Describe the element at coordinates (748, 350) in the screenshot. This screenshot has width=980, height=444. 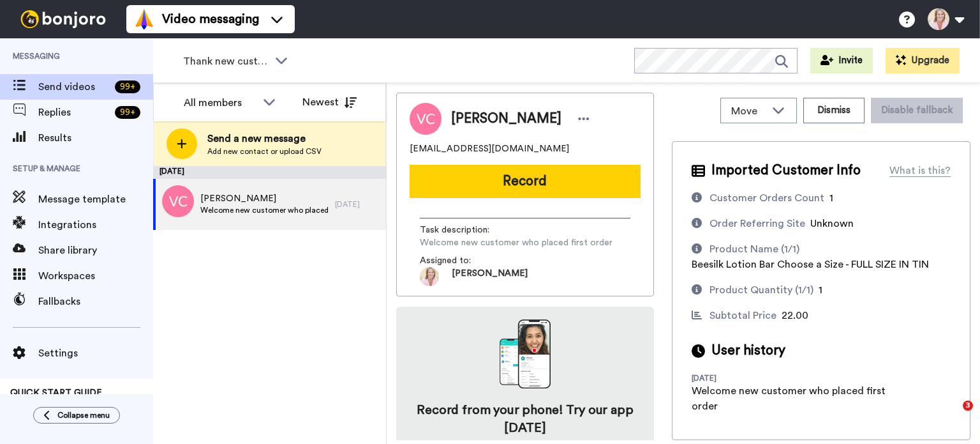
I see `span: User history` at that location.